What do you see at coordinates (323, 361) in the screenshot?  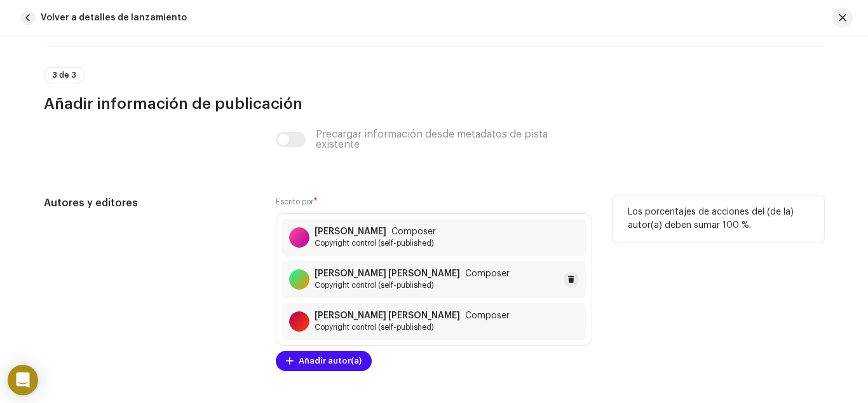 I see `button: Añadir autor(a)` at bounding box center [323, 361].